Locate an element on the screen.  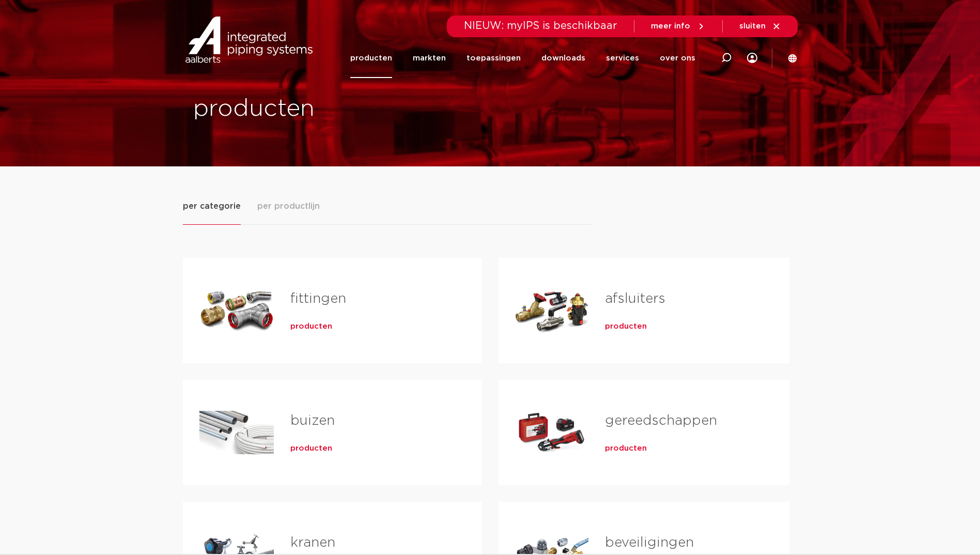
nav: Menu is located at coordinates (523, 58).